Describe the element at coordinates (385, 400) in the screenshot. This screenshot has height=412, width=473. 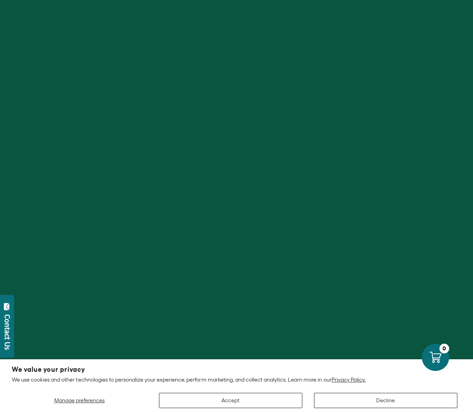
I see `button: Decline` at that location.